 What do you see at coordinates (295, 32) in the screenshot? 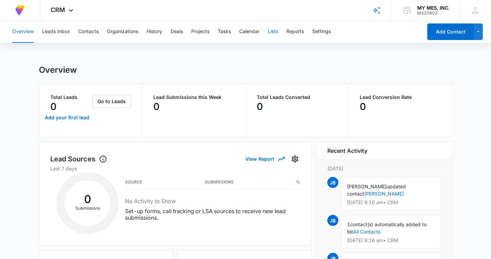
I see `button: Reports` at bounding box center [295, 32].